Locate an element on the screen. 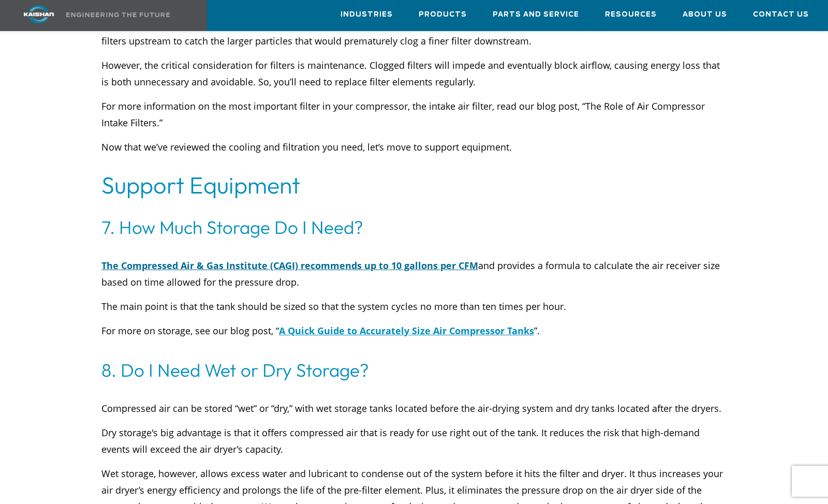 This screenshot has width=828, height=504. span: Industries is located at coordinates (366, 14).